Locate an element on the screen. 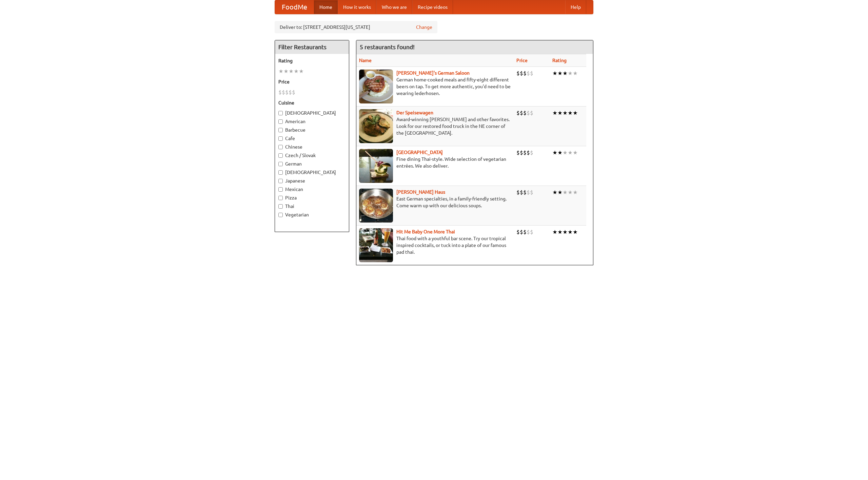  a: Hit Me Baby One More Thai is located at coordinates (426, 232).